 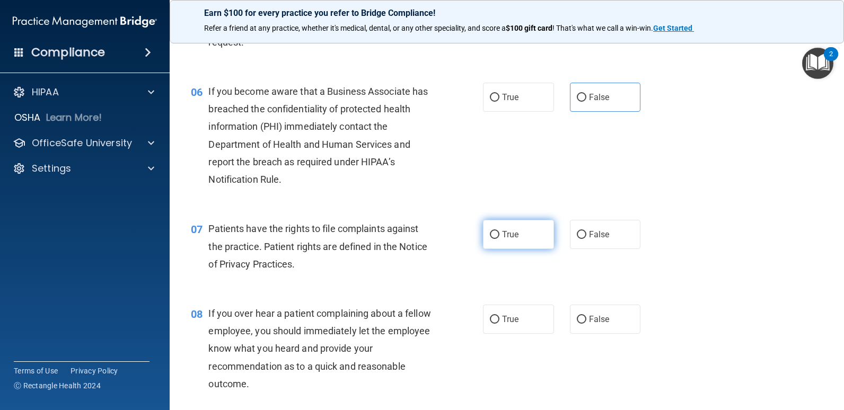 I want to click on a: OfficeSafe University, so click(x=83, y=143).